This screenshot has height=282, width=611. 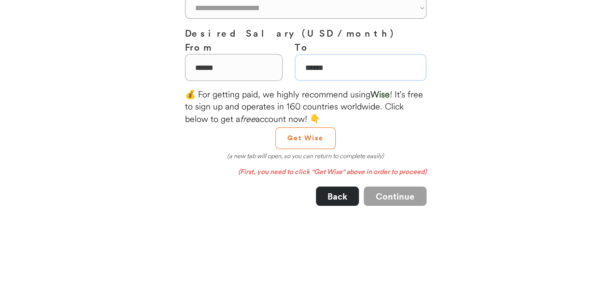 I want to click on em: free, so click(x=248, y=119).